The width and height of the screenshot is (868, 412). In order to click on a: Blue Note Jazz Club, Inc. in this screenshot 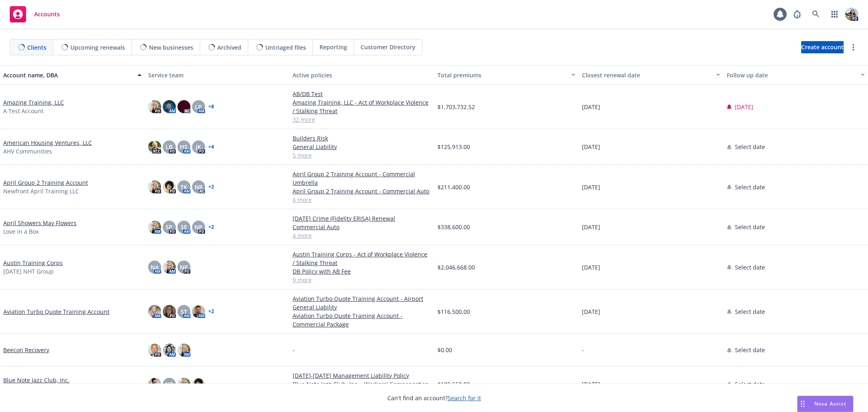, I will do `click(36, 379)`.